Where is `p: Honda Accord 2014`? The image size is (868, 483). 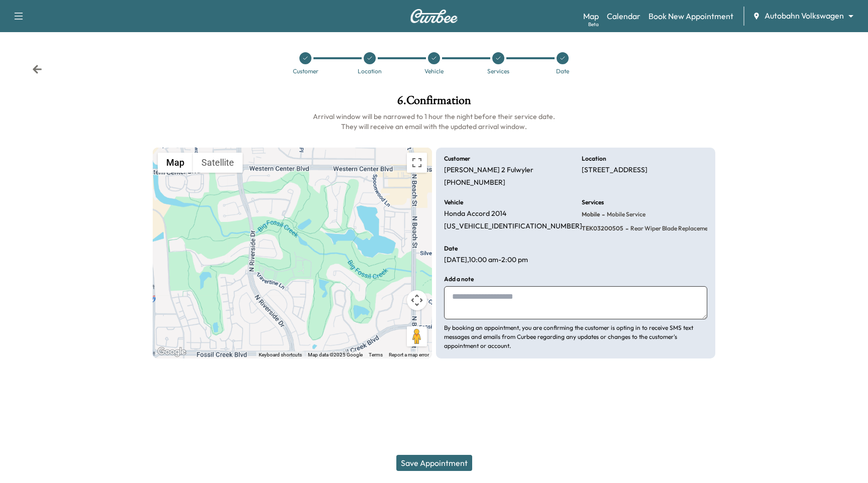
p: Honda Accord 2014 is located at coordinates (476, 214).